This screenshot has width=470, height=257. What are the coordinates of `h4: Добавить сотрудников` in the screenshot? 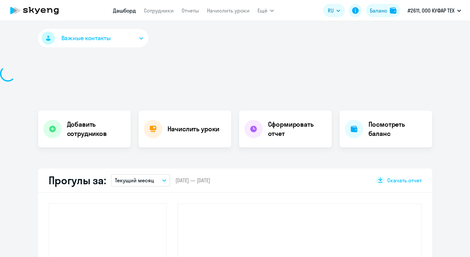 It's located at (96, 129).